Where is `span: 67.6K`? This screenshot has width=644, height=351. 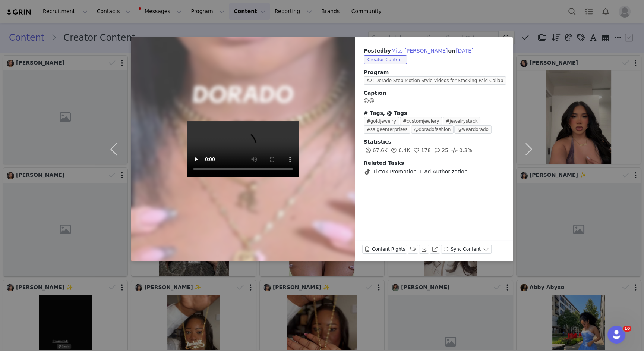 span: 67.6K is located at coordinates (376, 150).